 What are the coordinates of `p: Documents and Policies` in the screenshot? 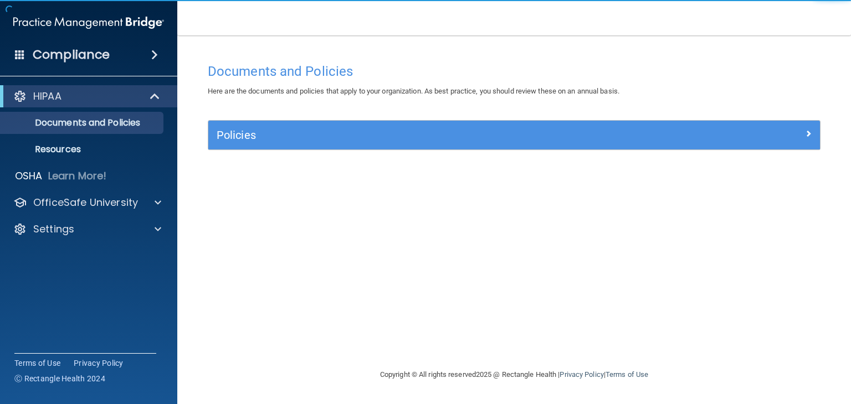 It's located at (83, 123).